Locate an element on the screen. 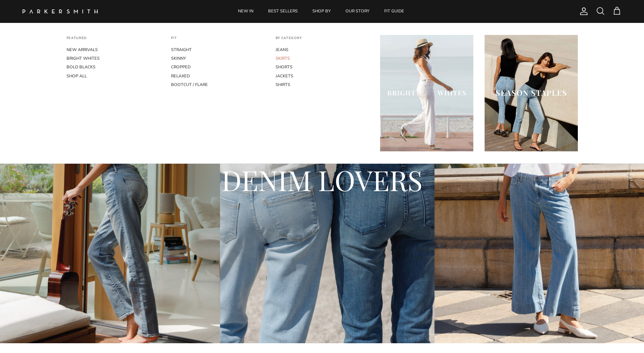 The height and width of the screenshot is (353, 644). a: NEW ARRIVALS is located at coordinates (113, 49).